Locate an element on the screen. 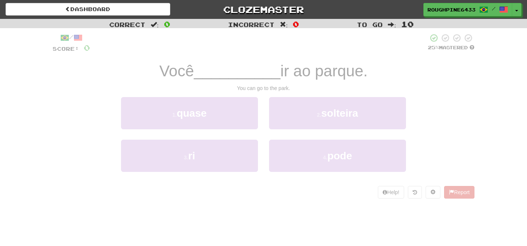 This screenshot has width=527, height=246. button: 4.pode is located at coordinates (338, 155).